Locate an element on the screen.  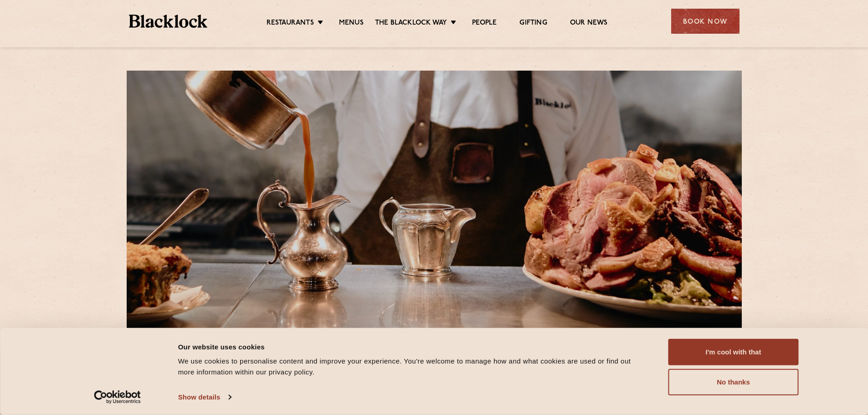
a: Usercentrics Cookiebot - opens in a new window is located at coordinates (117, 397).